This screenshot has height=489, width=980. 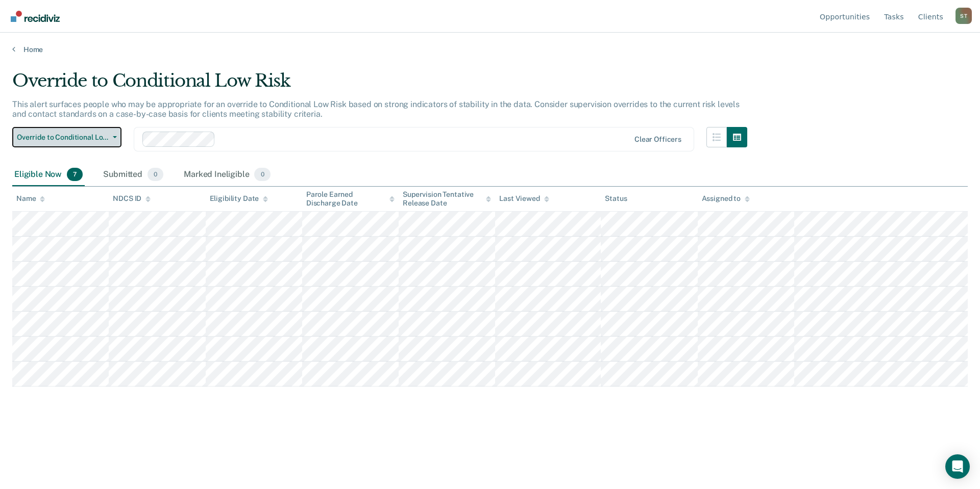 I want to click on div: Clear officers, so click(x=658, y=139).